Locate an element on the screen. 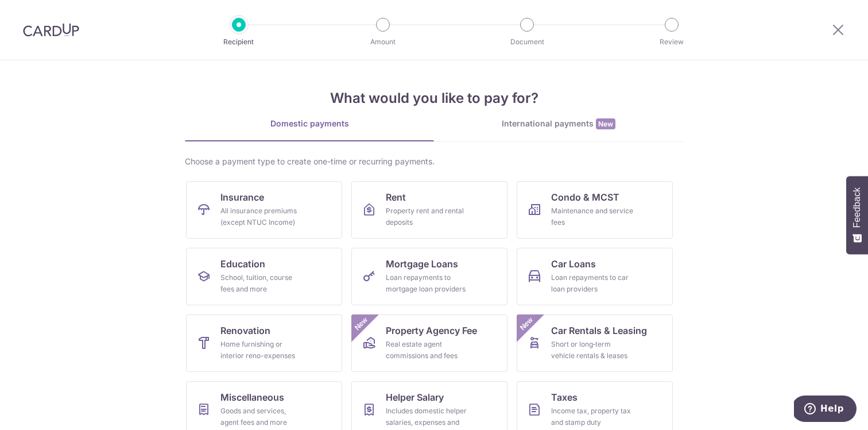 Image resolution: width=868 pixels, height=430 pixels. div: Domestic payments is located at coordinates (309, 123).